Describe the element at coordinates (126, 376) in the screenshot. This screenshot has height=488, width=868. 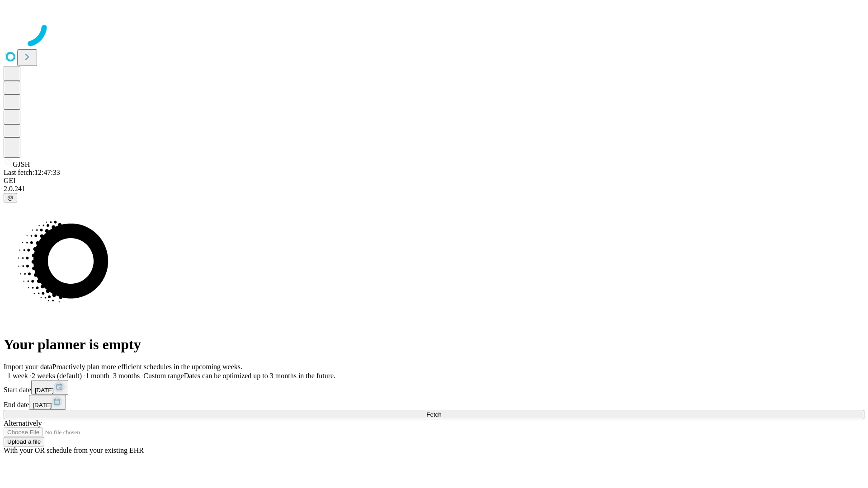
I see `span: 3 months` at that location.